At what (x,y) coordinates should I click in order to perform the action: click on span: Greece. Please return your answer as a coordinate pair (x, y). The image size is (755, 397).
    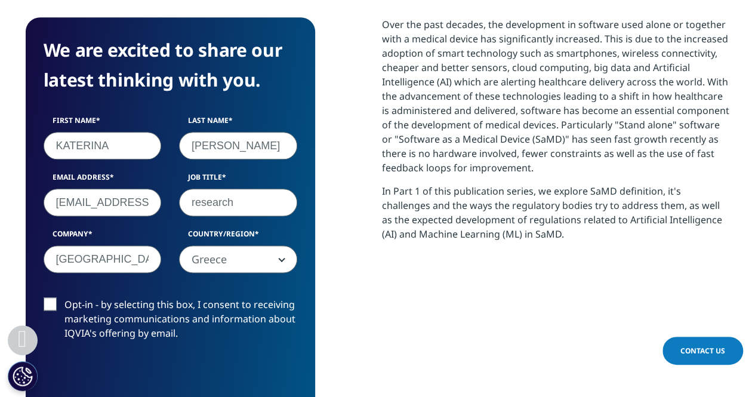
    Looking at the image, I should click on (238, 259).